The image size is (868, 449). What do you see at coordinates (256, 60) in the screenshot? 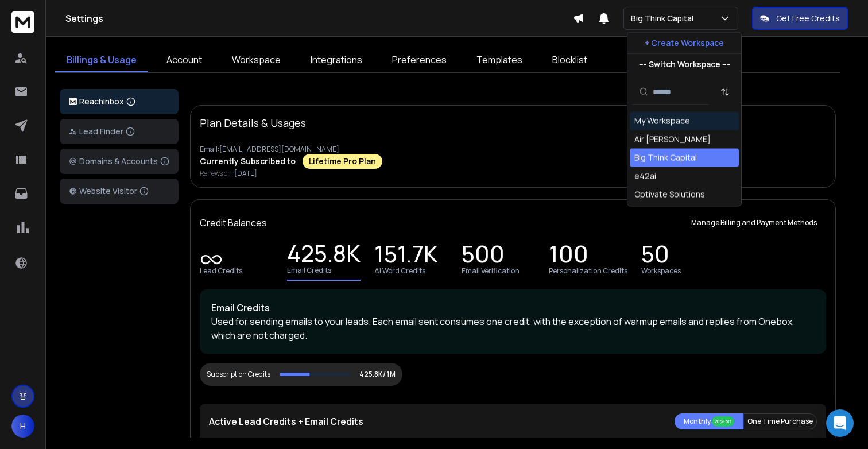
I see `a: Workspace` at bounding box center [256, 60].